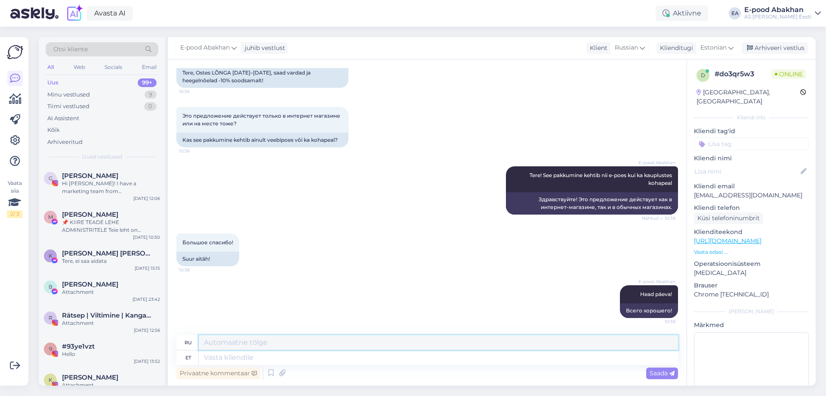 The width and height of the screenshot is (826, 396). What do you see at coordinates (111, 354) in the screenshot?
I see `div: Hello` at bounding box center [111, 354].